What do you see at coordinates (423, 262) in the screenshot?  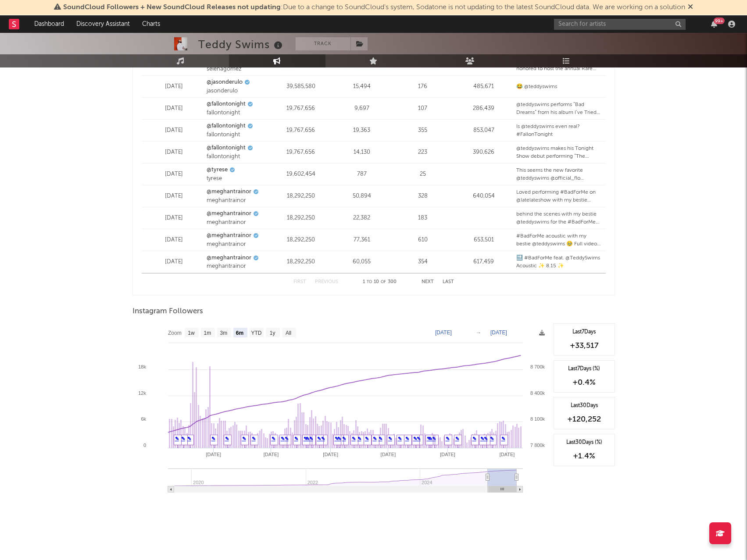 I see `div: 354` at bounding box center [423, 262].